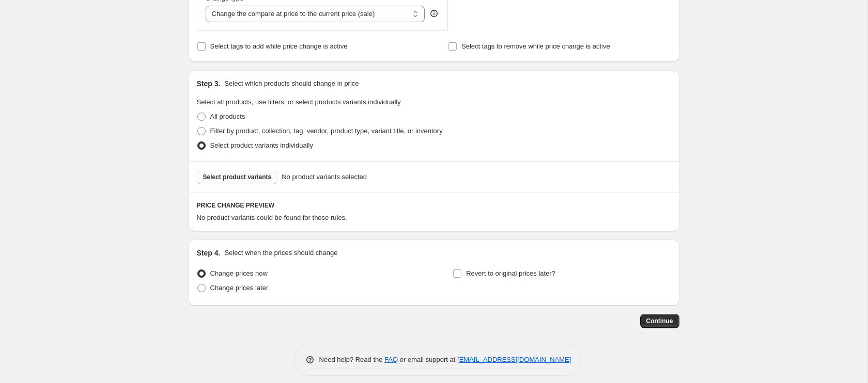  I want to click on span: Select all products, use filters, or select products variants individually, so click(298, 102).